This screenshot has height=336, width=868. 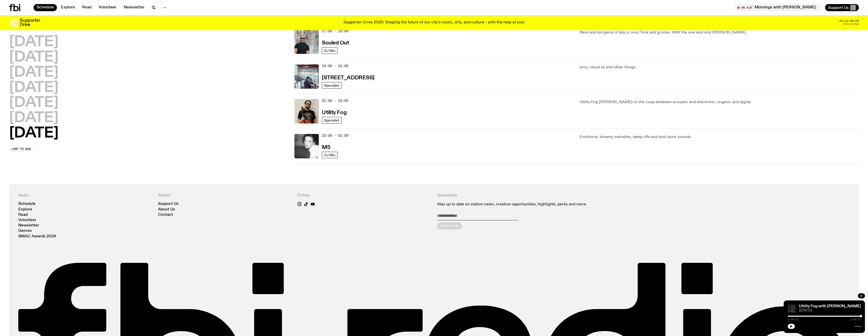 I want to click on button: Support Us, so click(x=842, y=7).